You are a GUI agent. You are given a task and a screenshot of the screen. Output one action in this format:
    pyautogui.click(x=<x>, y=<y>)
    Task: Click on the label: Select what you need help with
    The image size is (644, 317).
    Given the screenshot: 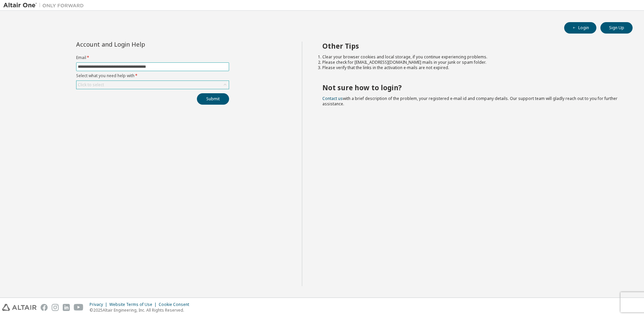 What is the action you would take?
    pyautogui.click(x=153, y=76)
    